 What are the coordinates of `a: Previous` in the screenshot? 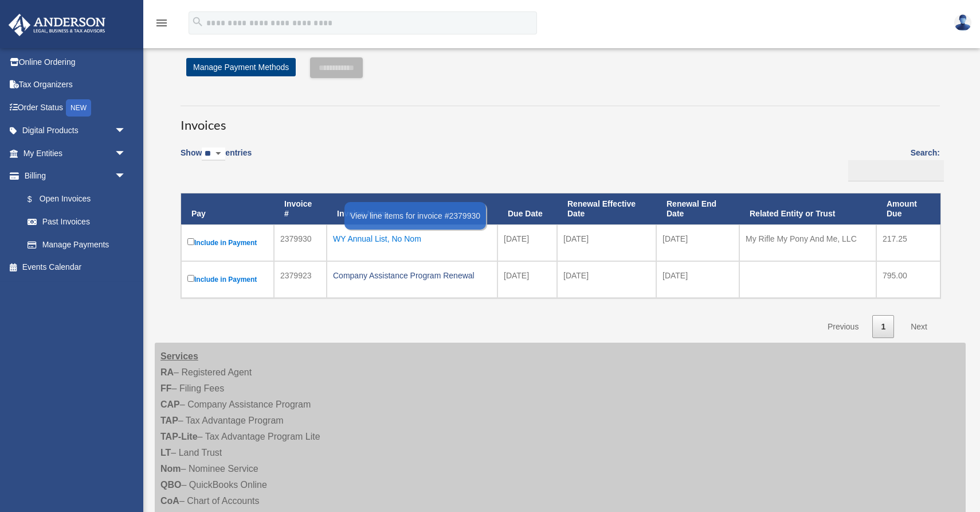 It's located at (843, 326).